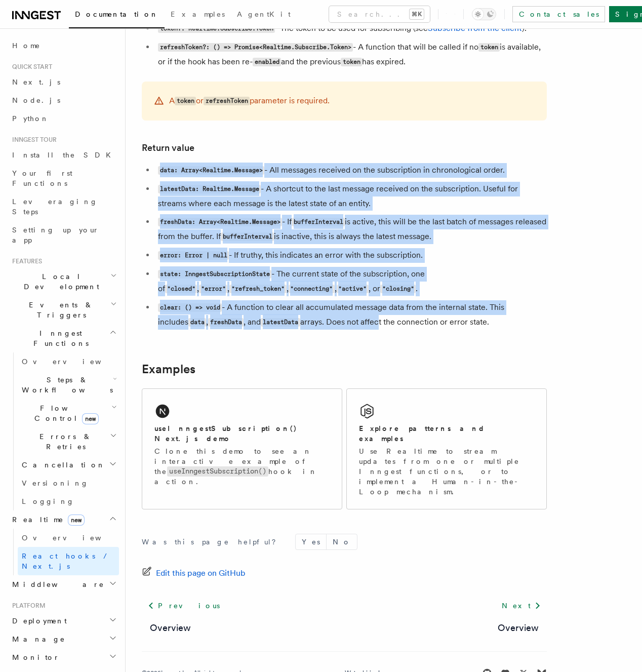 The image size is (642, 672). I want to click on button: Toggle dark mode, so click(484, 14).